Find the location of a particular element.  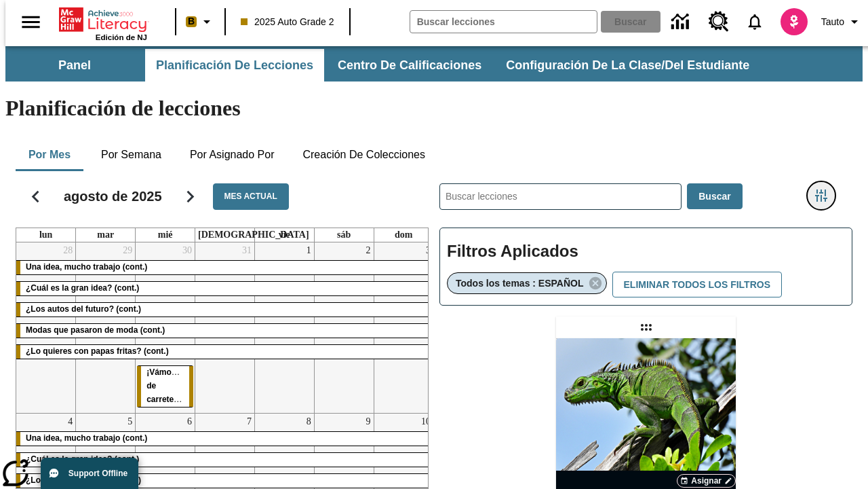

button: Creación de colecciones is located at coordinates (364, 155).